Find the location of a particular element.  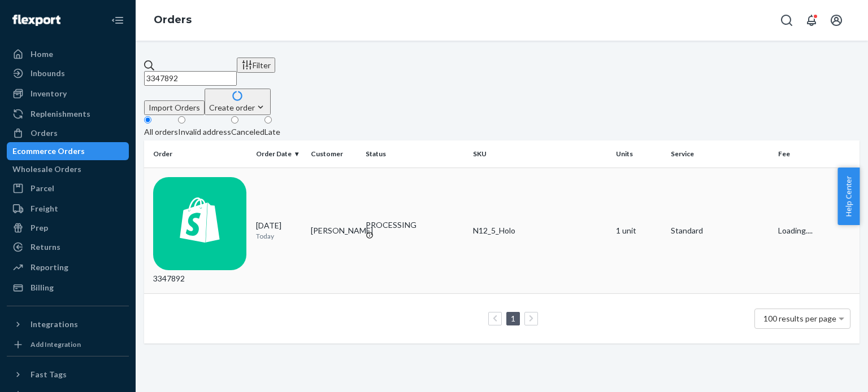

p: Today is located at coordinates (279, 236).